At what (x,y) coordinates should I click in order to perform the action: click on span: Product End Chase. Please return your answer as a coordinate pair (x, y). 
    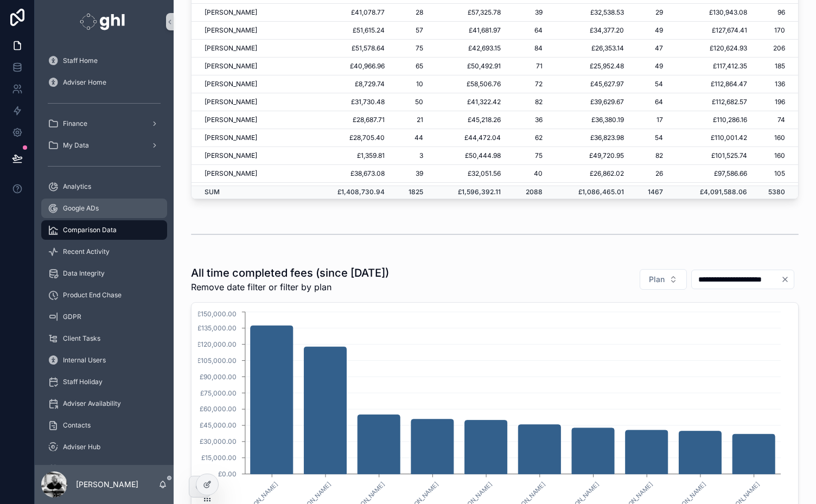
    Looking at the image, I should click on (92, 295).